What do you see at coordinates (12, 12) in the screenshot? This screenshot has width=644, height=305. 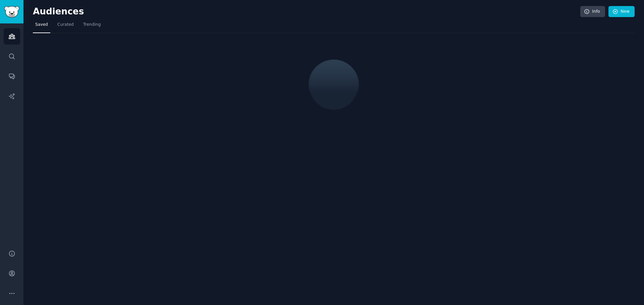 I see `img: GummySearch logo` at bounding box center [12, 12].